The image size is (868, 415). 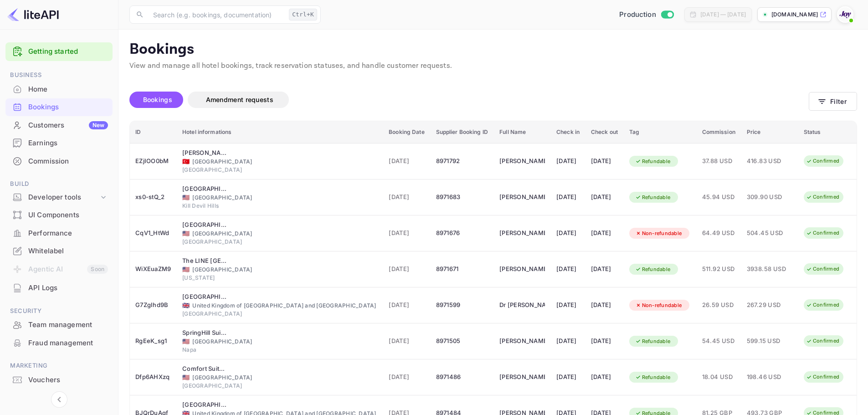 What do you see at coordinates (59, 380) in the screenshot?
I see `div: Vouchers` at bounding box center [59, 380].